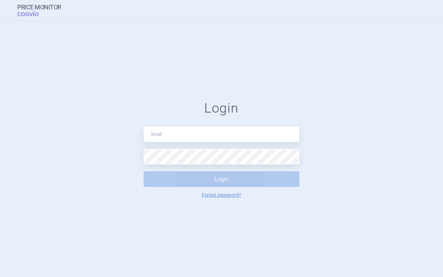 This screenshot has width=443, height=277. Describe the element at coordinates (222, 108) in the screenshot. I see `h1: Login` at that location.